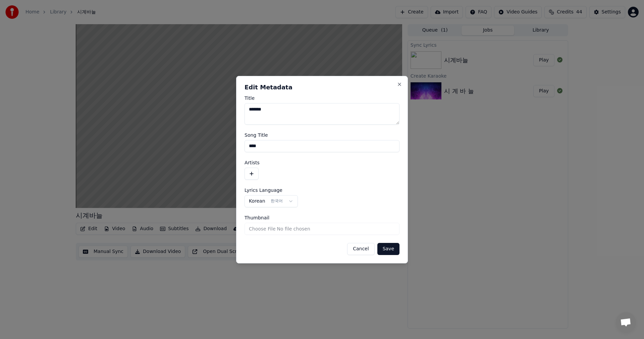 The image size is (644, 339). What do you see at coordinates (389, 249) in the screenshot?
I see `button: Save` at bounding box center [389, 249].